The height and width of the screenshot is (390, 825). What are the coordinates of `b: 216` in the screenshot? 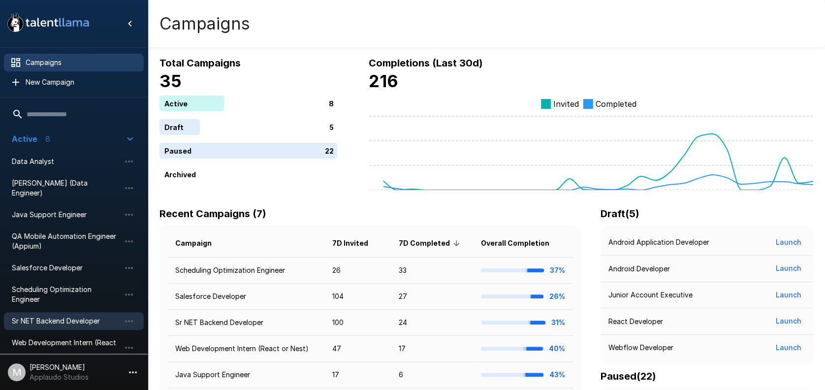 It's located at (384, 81).